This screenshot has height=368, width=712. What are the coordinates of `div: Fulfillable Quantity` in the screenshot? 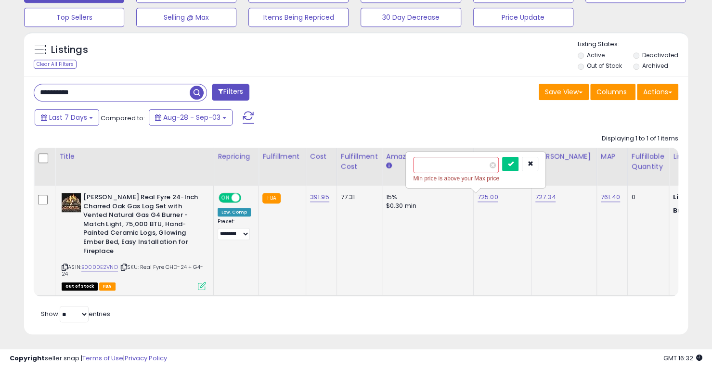 It's located at (648, 162).